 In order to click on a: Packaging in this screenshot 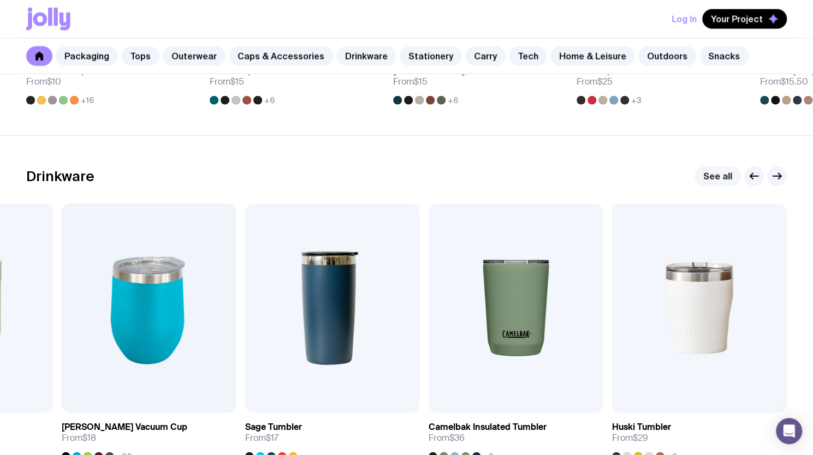, I will do `click(87, 56)`.